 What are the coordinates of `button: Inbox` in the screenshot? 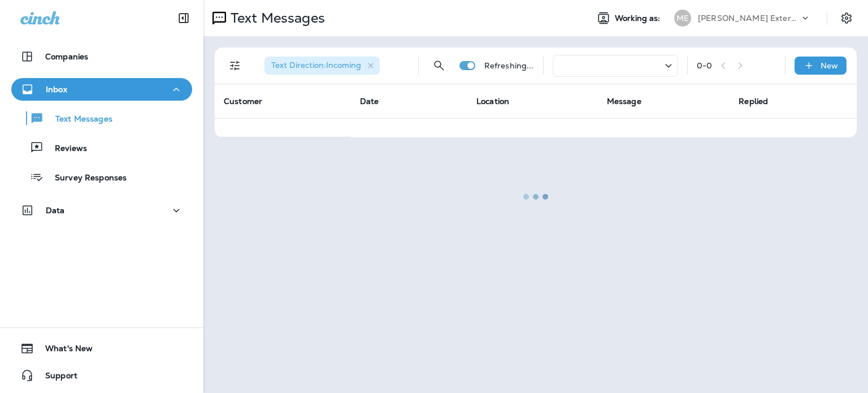 It's located at (102, 89).